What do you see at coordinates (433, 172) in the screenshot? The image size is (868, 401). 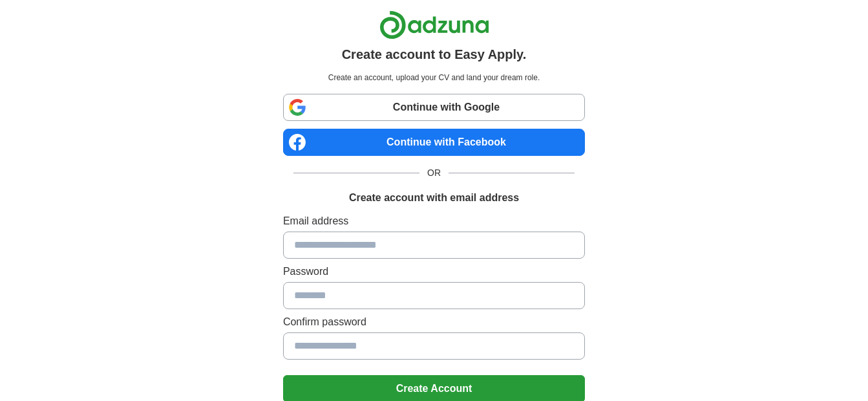 I see `span: OR` at bounding box center [433, 172].